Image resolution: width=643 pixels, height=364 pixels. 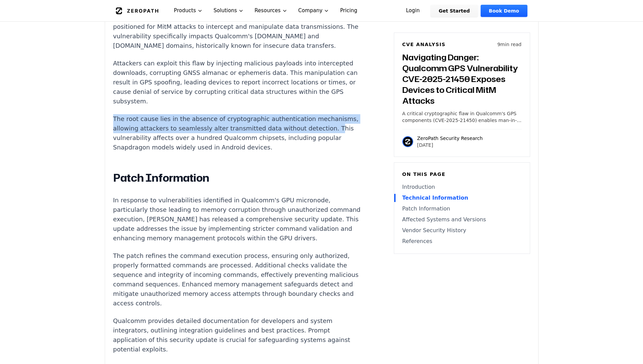 What do you see at coordinates (462, 209) in the screenshot?
I see `a: Patch Information` at bounding box center [462, 209].